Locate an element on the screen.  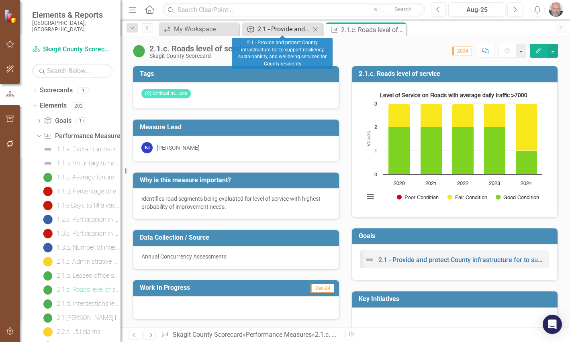
div: 2.1.d. Intersections level of service is located at coordinates (88, 304).